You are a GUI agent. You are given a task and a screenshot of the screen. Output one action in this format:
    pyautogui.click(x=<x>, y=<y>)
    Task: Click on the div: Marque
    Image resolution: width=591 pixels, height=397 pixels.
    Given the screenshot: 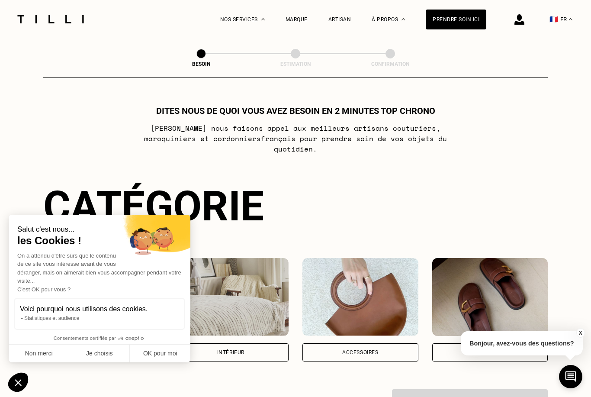 What is the action you would take?
    pyautogui.click(x=296, y=19)
    